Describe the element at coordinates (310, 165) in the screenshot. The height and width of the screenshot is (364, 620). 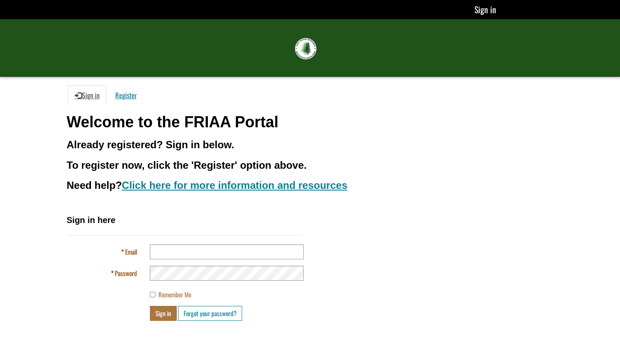
I see `h3: To register now, click the 'Register' option above.` at that location.